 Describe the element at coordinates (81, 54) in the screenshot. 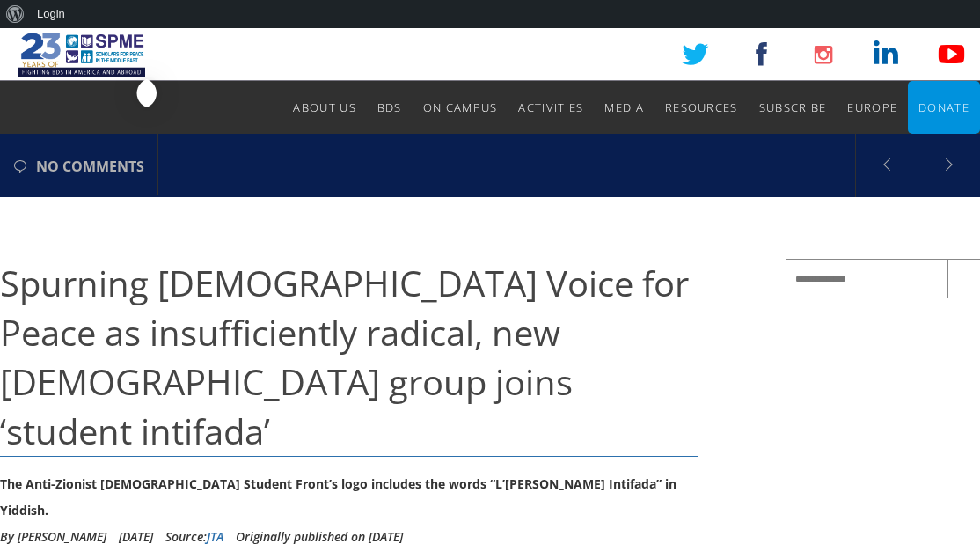

I see `img: SPME` at that location.